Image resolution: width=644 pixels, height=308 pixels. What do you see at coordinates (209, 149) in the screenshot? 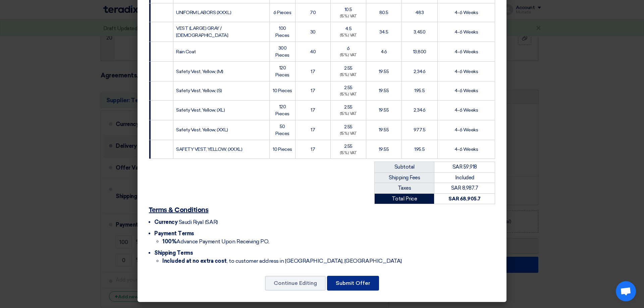
I see `span: SAFETY VEST, YELLOW, (XXXL)` at bounding box center [209, 149].